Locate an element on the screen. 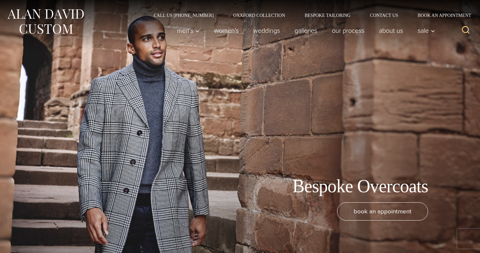 This screenshot has width=480, height=253. a: Galleries is located at coordinates (306, 31).